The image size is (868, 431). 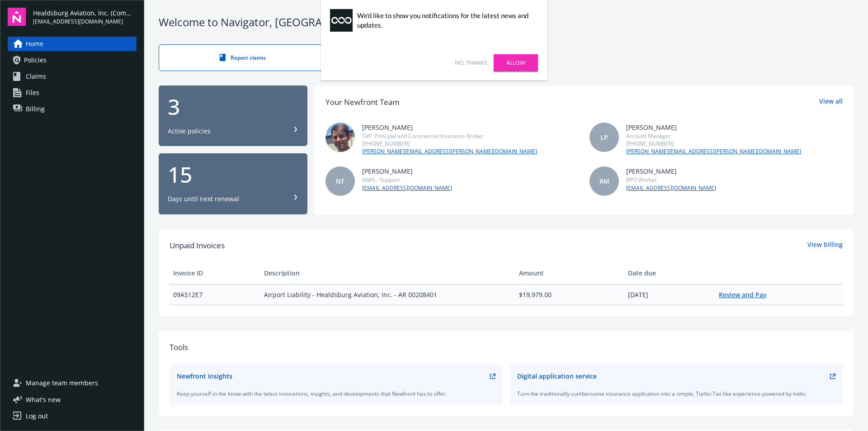 I want to click on span: LP, so click(x=605, y=138).